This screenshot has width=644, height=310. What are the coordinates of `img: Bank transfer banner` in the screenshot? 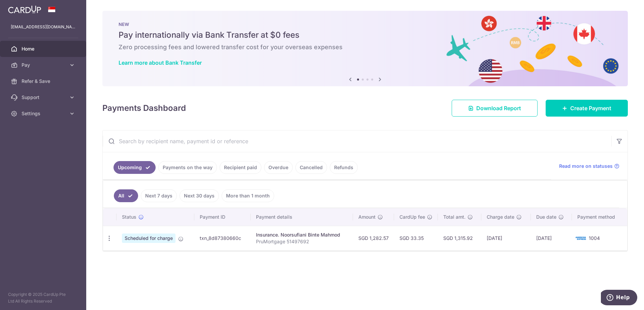 It's located at (365, 49).